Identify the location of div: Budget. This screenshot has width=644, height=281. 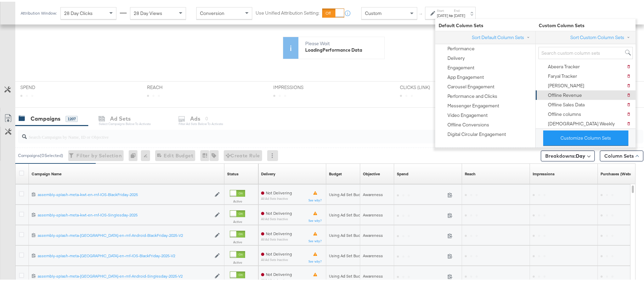
(335, 172).